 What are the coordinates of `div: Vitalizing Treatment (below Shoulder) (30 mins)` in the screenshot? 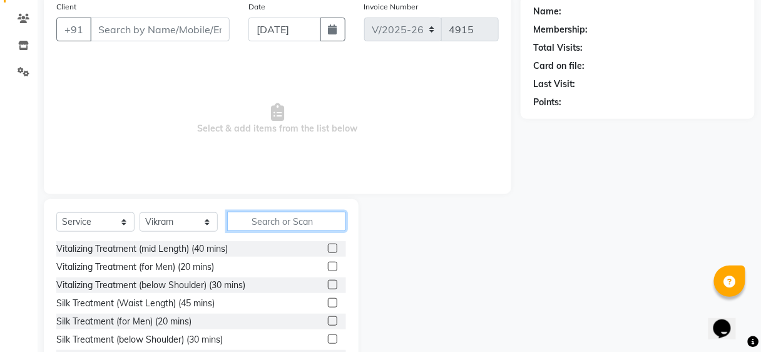 It's located at (151, 285).